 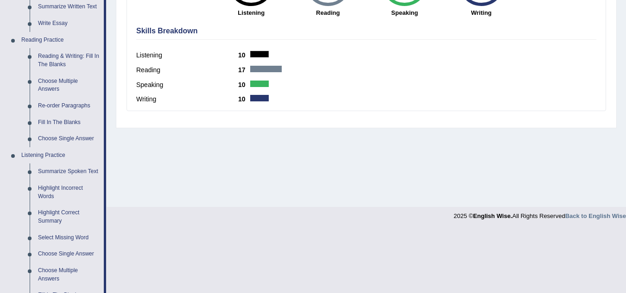 I want to click on label: Reading, so click(x=187, y=70).